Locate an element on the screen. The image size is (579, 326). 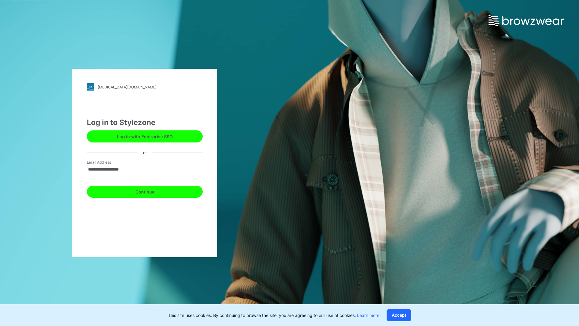
p: This site uses cookies. By continuing to browse the site, you are agreeing to our use of cookies. is located at coordinates (273, 315).